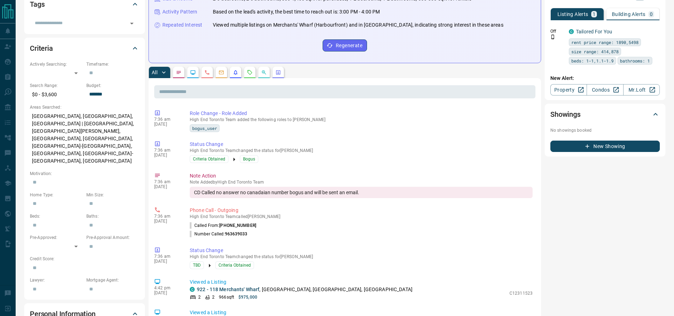 The width and height of the screenshot is (674, 316). Describe the element at coordinates (221, 73) in the screenshot. I see `svg: Emails` at that location.